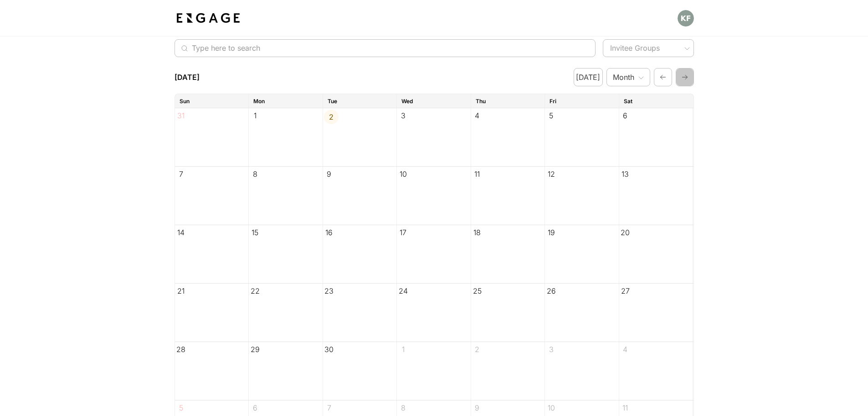 This screenshot has width=868, height=416. What do you see at coordinates (181, 290) in the screenshot?
I see `span: 21` at bounding box center [181, 290].